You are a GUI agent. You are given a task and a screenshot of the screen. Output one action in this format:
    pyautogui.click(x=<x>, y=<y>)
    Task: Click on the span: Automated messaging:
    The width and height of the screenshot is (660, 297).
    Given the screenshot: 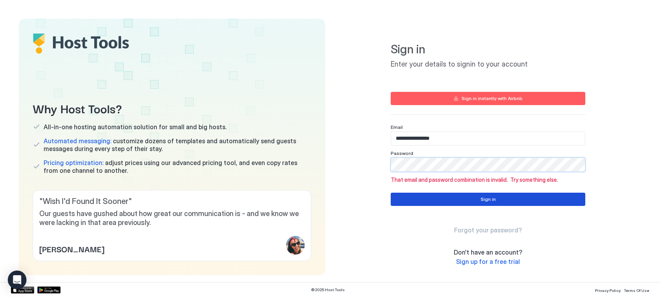 What is the action you would take?
    pyautogui.click(x=77, y=141)
    